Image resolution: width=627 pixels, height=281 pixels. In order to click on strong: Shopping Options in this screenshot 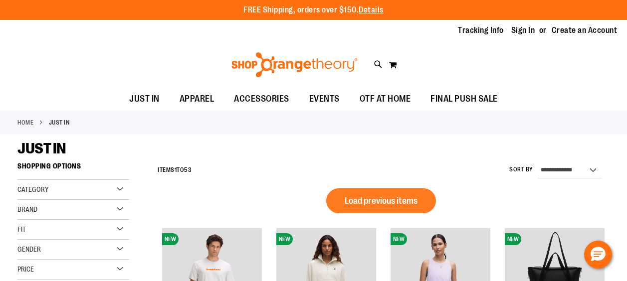, I will do `click(73, 169)`.